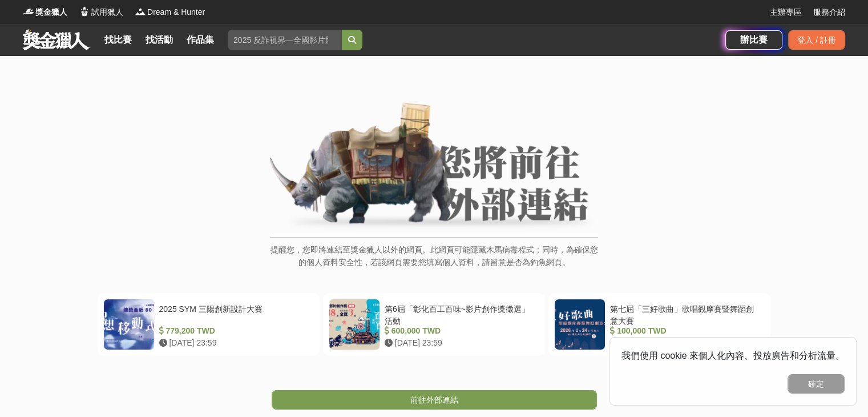  Describe the element at coordinates (459, 314) in the screenshot. I see `div: 第6屆「彰化百工百味~影片創作獎徵選」活動` at that location.